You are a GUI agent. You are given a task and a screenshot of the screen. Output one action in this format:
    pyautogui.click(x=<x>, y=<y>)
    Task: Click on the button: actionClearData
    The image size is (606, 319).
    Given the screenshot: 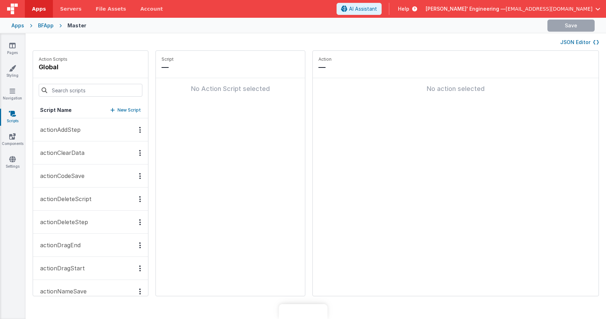 What is the action you would take?
    pyautogui.click(x=90, y=153)
    